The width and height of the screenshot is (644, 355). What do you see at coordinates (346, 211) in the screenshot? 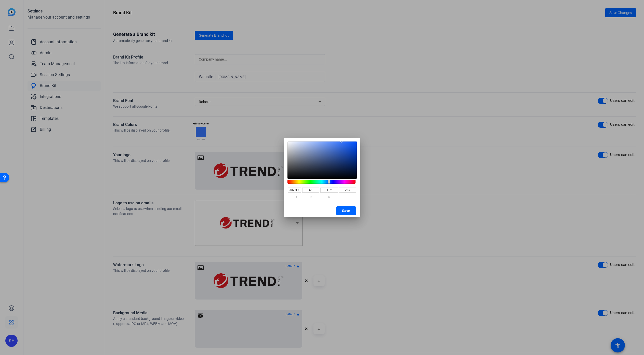
I see `span: Save` at bounding box center [346, 211].